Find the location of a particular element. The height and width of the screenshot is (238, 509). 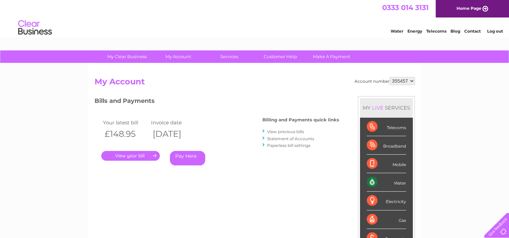

a: Make A Payment is located at coordinates (332, 57).